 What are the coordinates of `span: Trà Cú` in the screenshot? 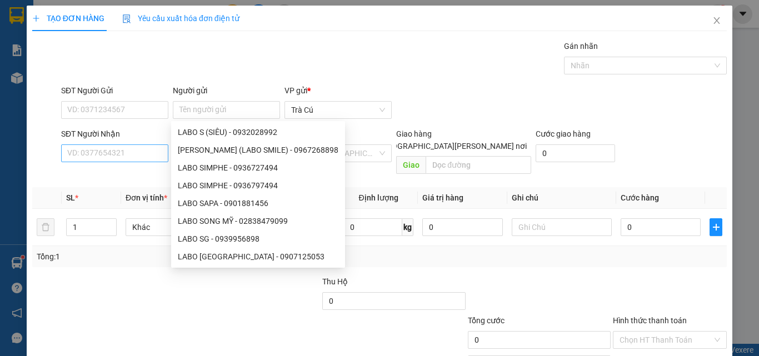 It's located at (338, 110).